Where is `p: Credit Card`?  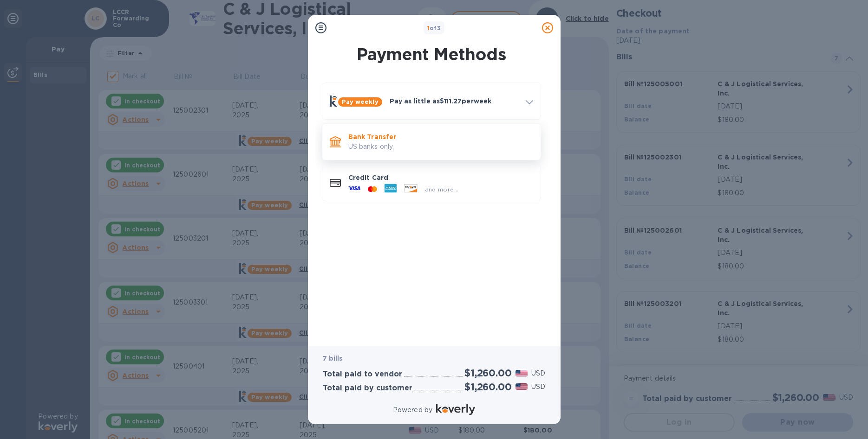 p: Credit Card is located at coordinates (440, 178).